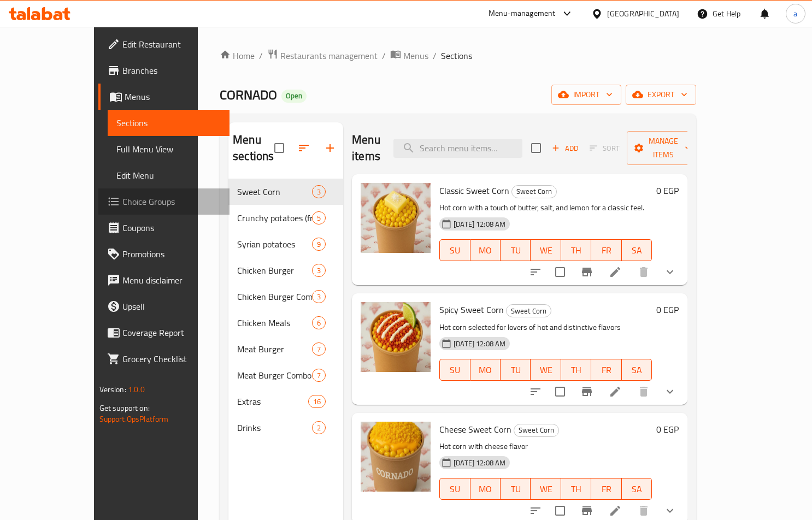  I want to click on span: Open, so click(294, 96).